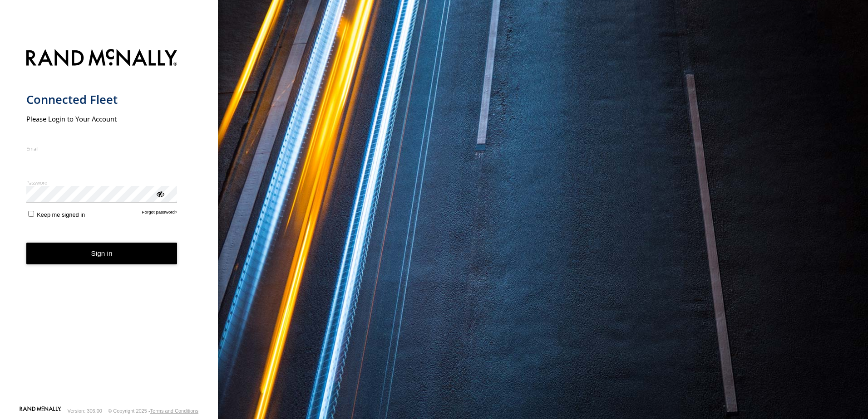  I want to click on div: ViewPassword, so click(160, 194).